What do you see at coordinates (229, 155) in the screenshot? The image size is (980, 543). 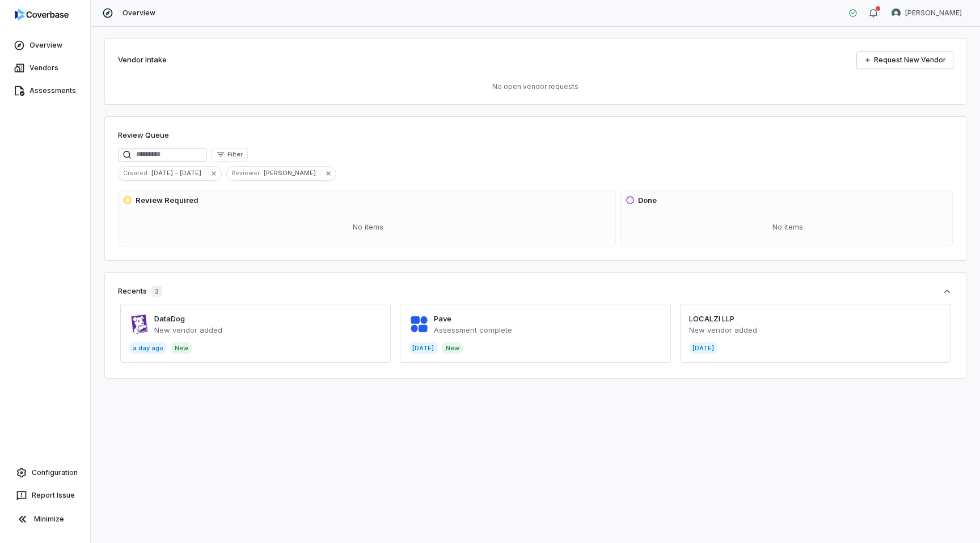 I see `button: Filter` at bounding box center [229, 155].